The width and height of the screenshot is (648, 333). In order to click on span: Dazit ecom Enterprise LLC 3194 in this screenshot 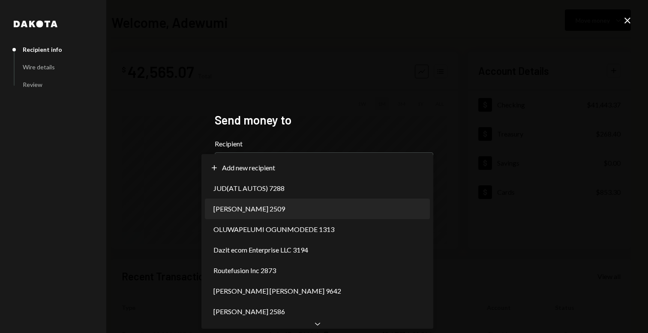, I will do `click(261, 250)`.